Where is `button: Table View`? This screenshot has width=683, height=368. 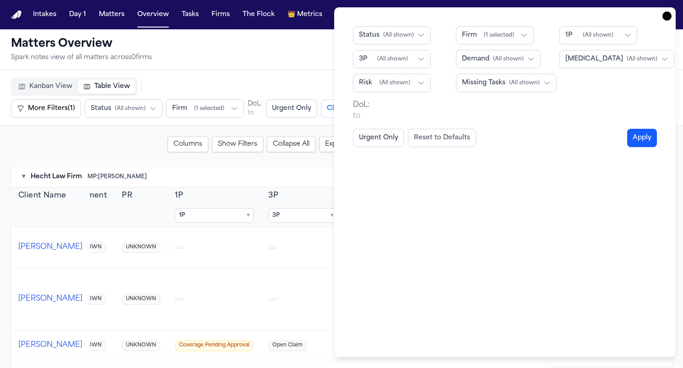 button: Table View is located at coordinates (107, 87).